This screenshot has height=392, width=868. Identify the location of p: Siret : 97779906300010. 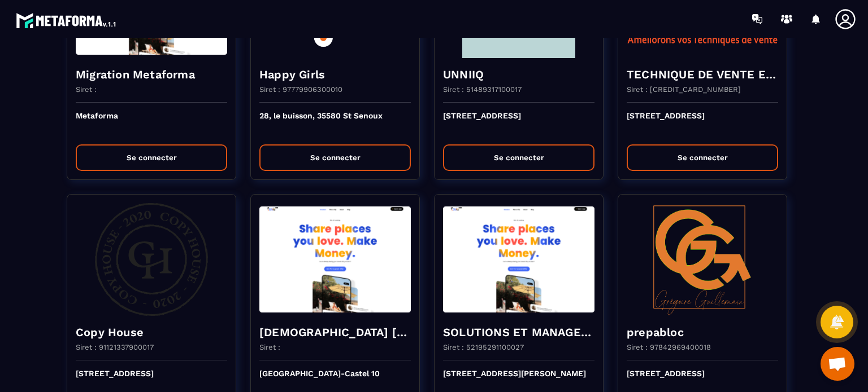
(301, 89).